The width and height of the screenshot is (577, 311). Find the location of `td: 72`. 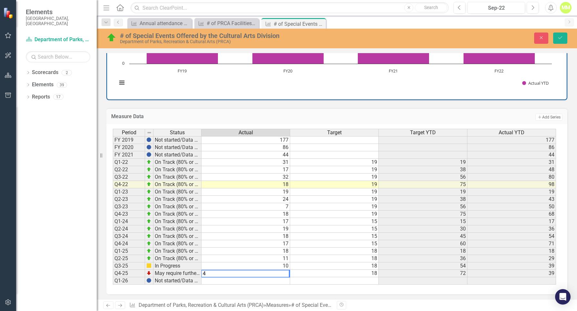

td: 72 is located at coordinates (423, 274).